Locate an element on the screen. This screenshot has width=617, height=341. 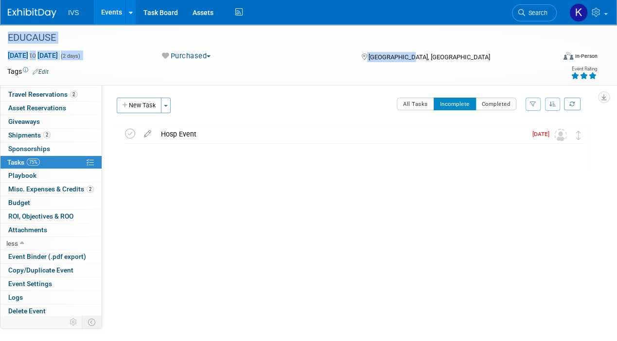
a: Sponsorships is located at coordinates (51, 149).